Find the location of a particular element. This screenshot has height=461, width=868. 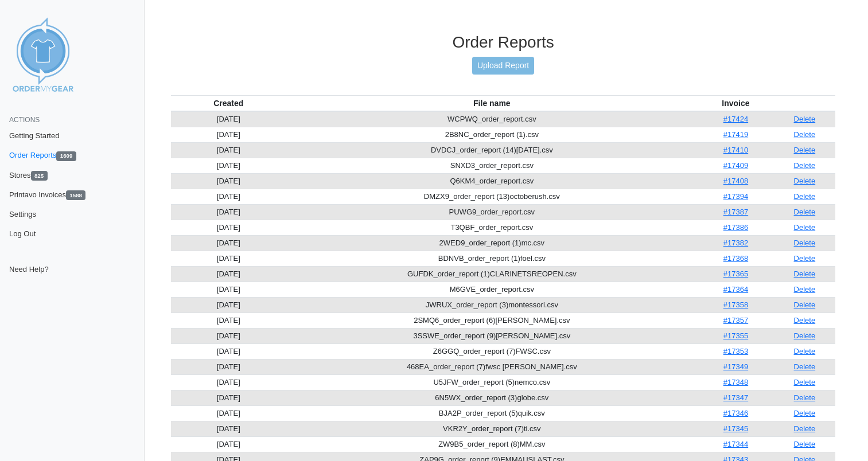

th: Created is located at coordinates (228, 103).